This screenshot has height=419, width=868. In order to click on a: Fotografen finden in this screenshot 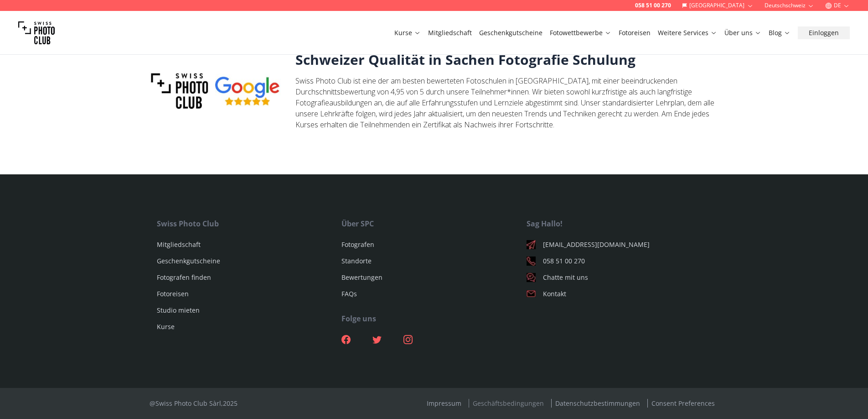, I will do `click(184, 277)`.